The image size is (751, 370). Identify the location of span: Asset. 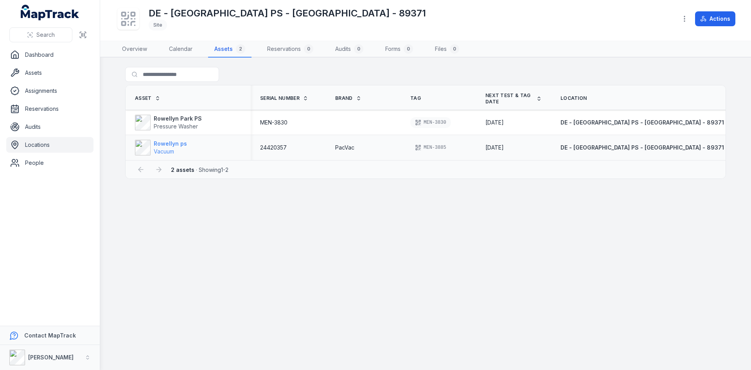
(143, 98).